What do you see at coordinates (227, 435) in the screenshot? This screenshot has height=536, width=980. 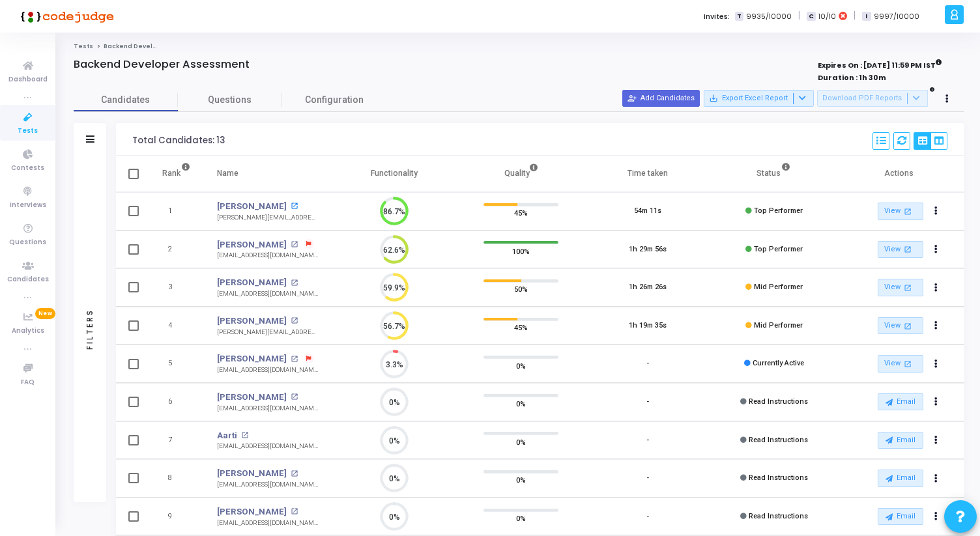 I see `a: Aarti` at bounding box center [227, 435].